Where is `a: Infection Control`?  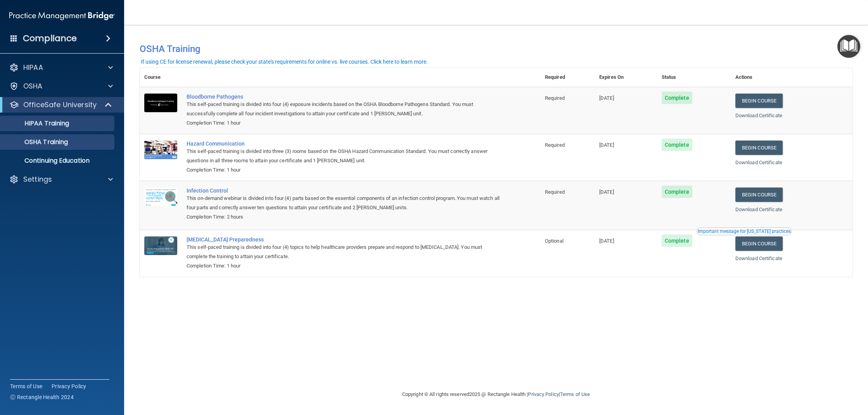
a: Infection Control is located at coordinates (344, 190).